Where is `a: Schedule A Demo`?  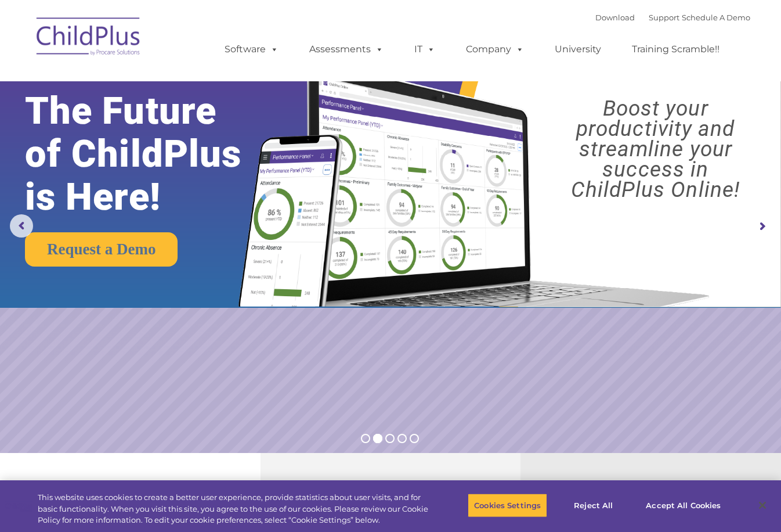 a: Schedule A Demo is located at coordinates (716, 17).